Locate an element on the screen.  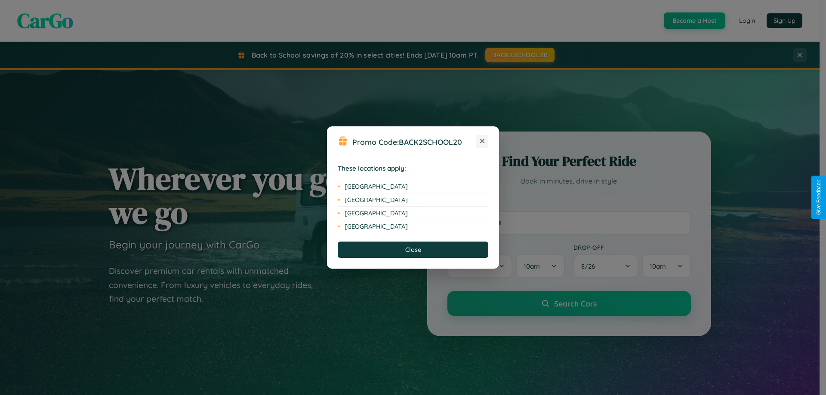
strong: These locations apply: is located at coordinates (372, 168).